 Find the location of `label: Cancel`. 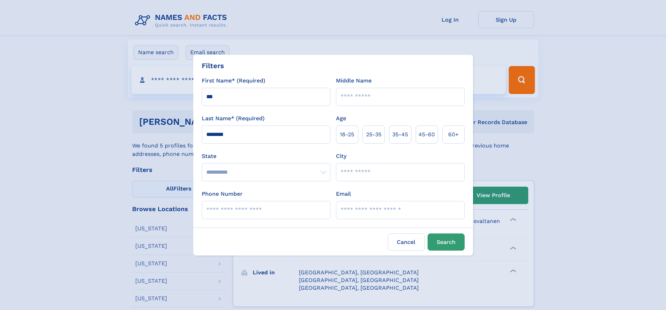

label: Cancel is located at coordinates (406, 242).